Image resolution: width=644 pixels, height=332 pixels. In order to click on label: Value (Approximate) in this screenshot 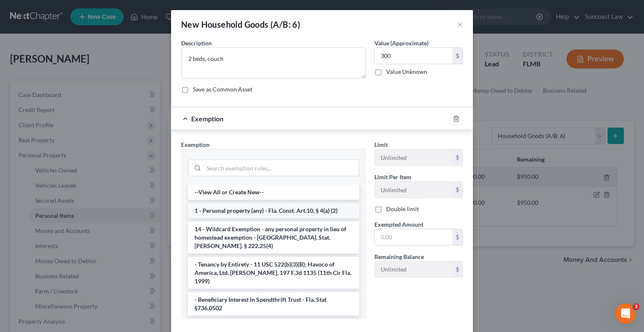, I will do `click(401, 43)`.